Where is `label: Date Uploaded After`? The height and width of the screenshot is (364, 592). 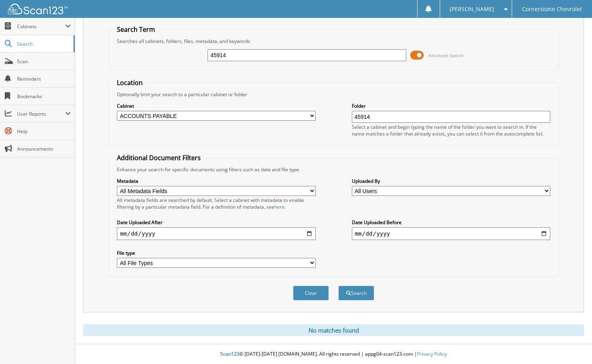
label: Date Uploaded After is located at coordinates (216, 222).